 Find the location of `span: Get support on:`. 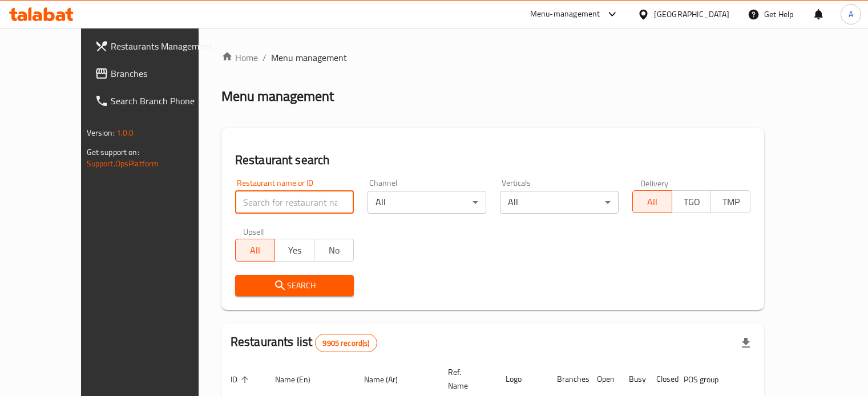

span: Get support on: is located at coordinates (113, 152).